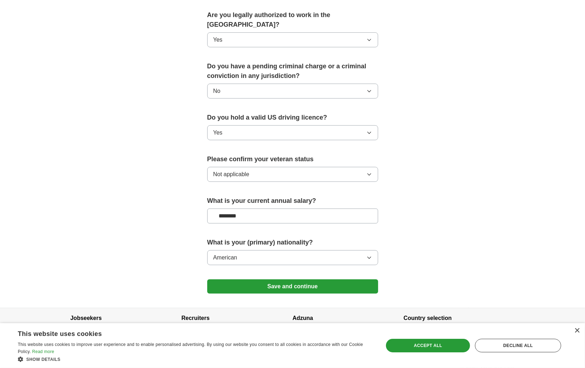 This screenshot has height=368, width=585. What do you see at coordinates (428, 346) in the screenshot?
I see `div: Accept all` at bounding box center [428, 346].